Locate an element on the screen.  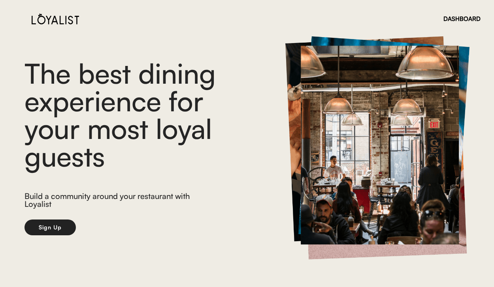
div: Build a community around your restaurant with Loyalist is located at coordinates (111, 201).